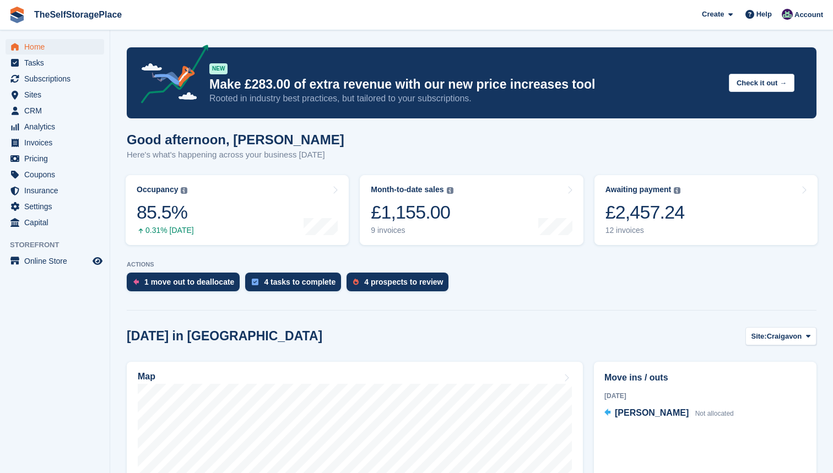 The width and height of the screenshot is (833, 473). I want to click on span: Settings, so click(57, 207).